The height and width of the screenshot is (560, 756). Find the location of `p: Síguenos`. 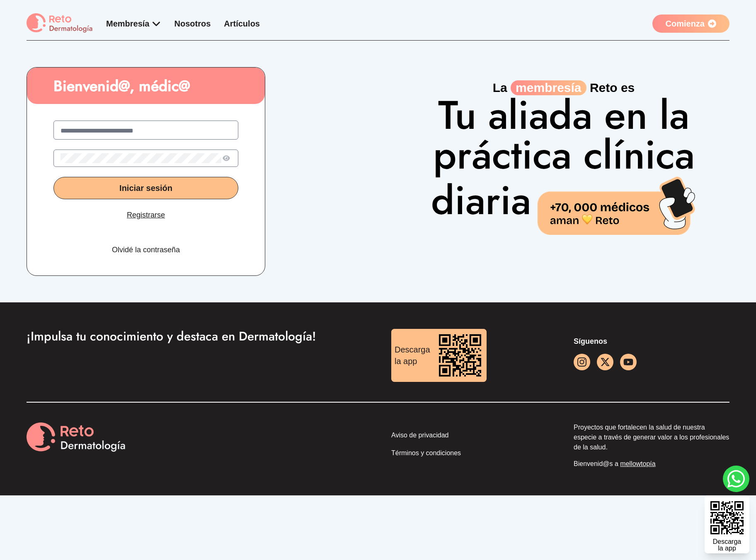

p: Síguenos is located at coordinates (651, 342).